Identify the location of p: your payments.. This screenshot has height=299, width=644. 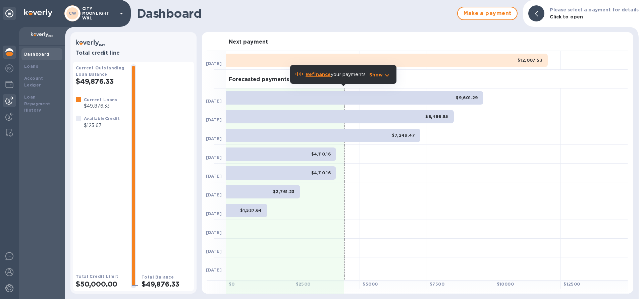
(336, 74).